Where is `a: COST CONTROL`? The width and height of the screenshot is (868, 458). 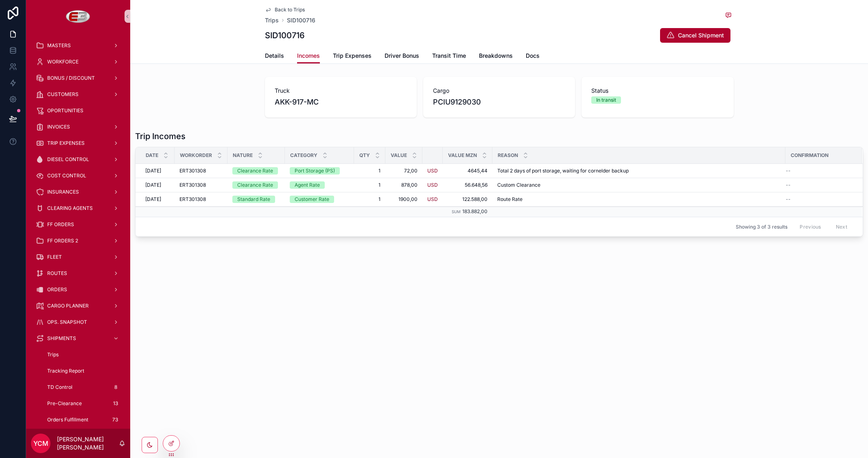
a: COST CONTROL is located at coordinates (78, 175).